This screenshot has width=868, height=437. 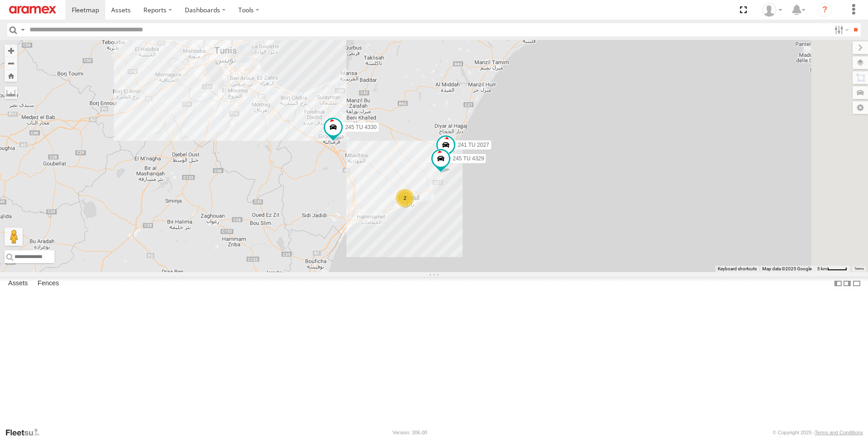 What do you see at coordinates (11, 75) in the screenshot?
I see `button: Zoom Home` at bounding box center [11, 75].